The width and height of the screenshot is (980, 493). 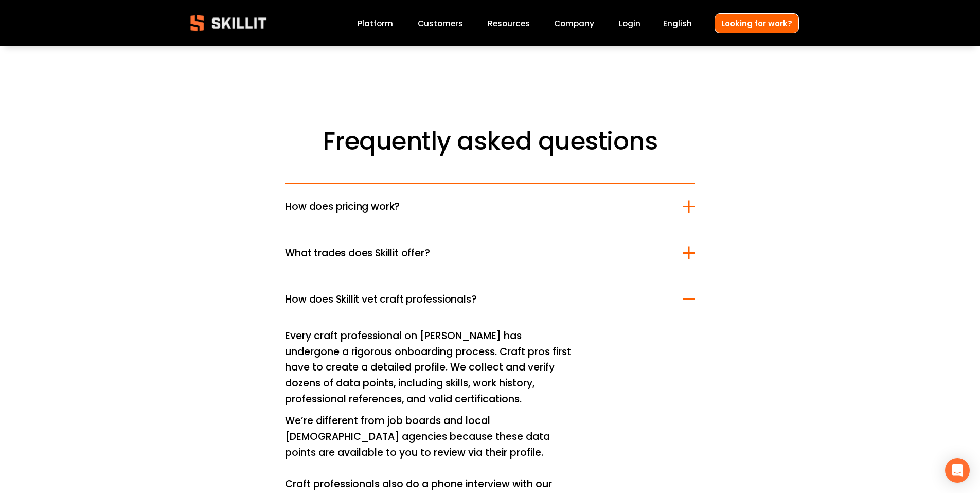 I want to click on a: Platform, so click(x=375, y=24).